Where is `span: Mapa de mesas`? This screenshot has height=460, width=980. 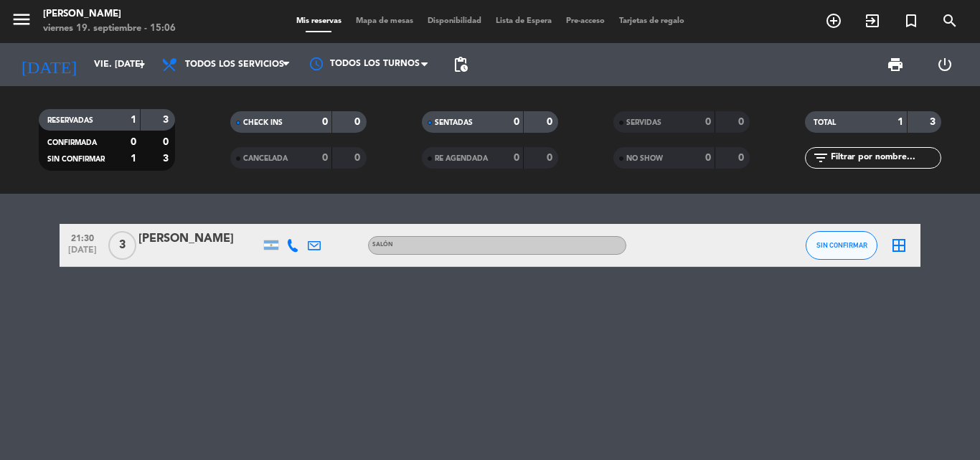 span: Mapa de mesas is located at coordinates (385, 21).